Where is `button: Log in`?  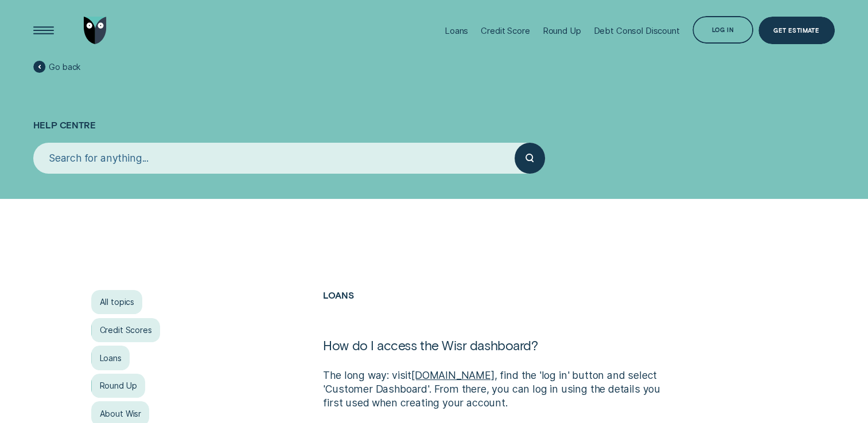 button: Log in is located at coordinates (723, 30).